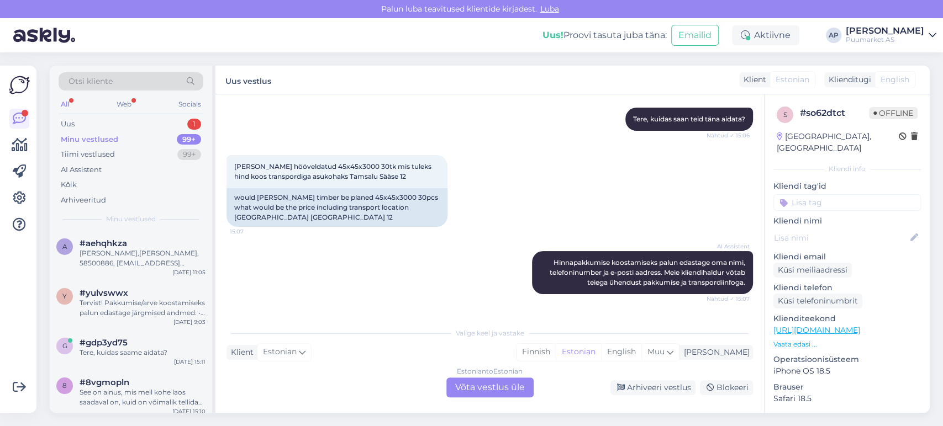 This screenshot has height=426, width=943. I want to click on span: Offline, so click(893, 113).